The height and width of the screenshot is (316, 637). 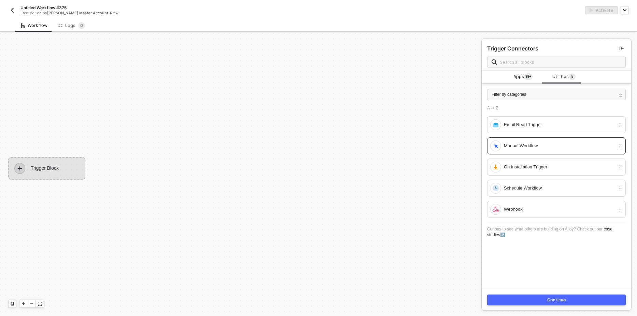 What do you see at coordinates (572, 77) in the screenshot?
I see `sup: 5` at bounding box center [572, 77].